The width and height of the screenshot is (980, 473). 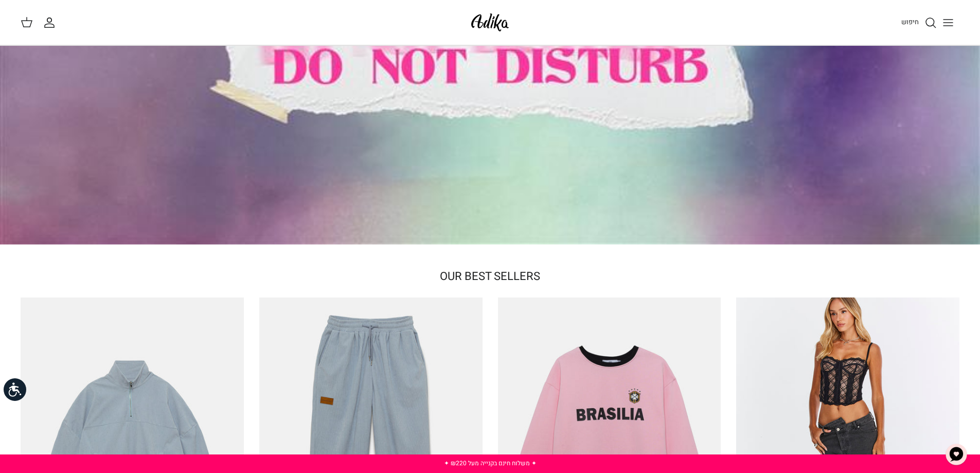 I want to click on img: Adika IL, so click(x=490, y=22).